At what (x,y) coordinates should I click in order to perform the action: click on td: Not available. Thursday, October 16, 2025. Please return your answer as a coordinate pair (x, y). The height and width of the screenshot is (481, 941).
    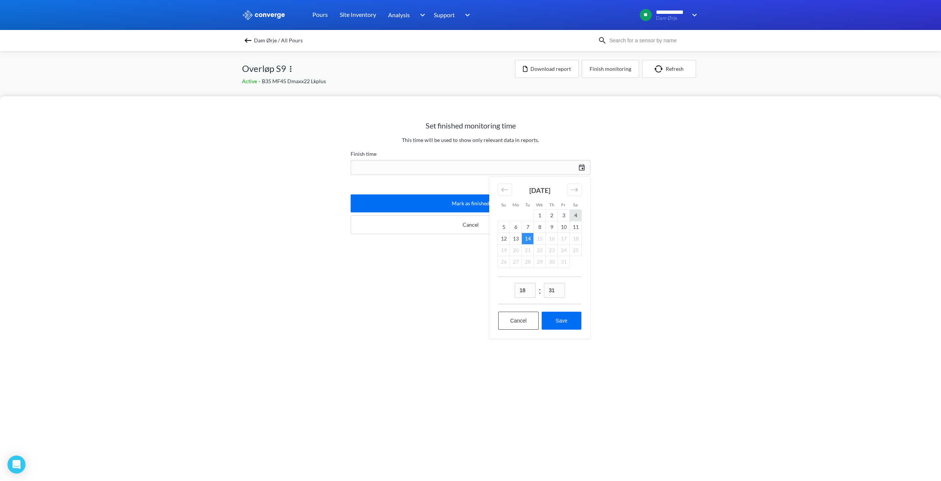
    Looking at the image, I should click on (552, 238).